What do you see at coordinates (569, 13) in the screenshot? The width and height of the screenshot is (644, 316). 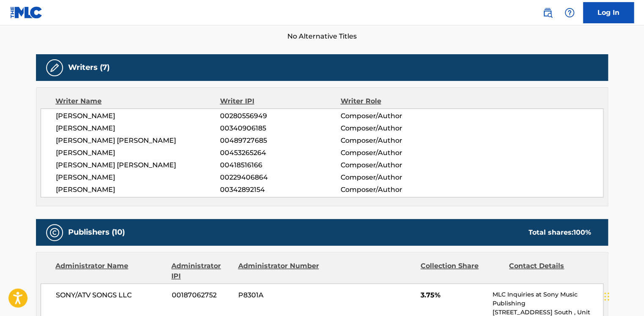 I see `img: help` at bounding box center [569, 13].